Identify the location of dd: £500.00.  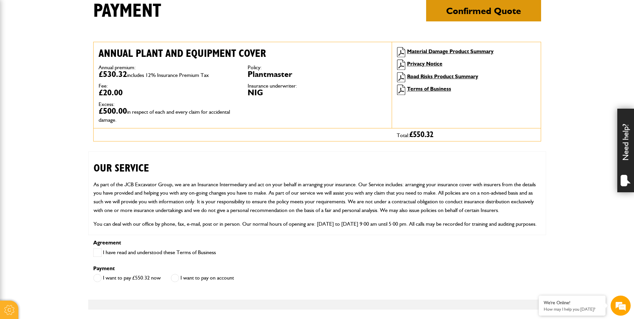
(168, 115).